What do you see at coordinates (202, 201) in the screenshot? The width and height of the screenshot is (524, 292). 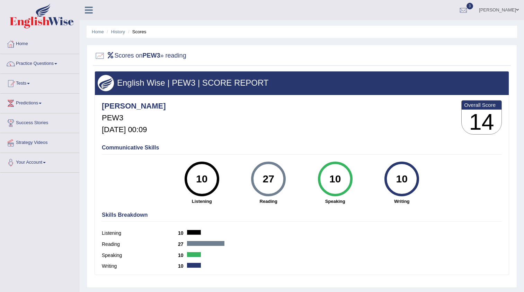 I see `strong: Listening` at bounding box center [202, 201].